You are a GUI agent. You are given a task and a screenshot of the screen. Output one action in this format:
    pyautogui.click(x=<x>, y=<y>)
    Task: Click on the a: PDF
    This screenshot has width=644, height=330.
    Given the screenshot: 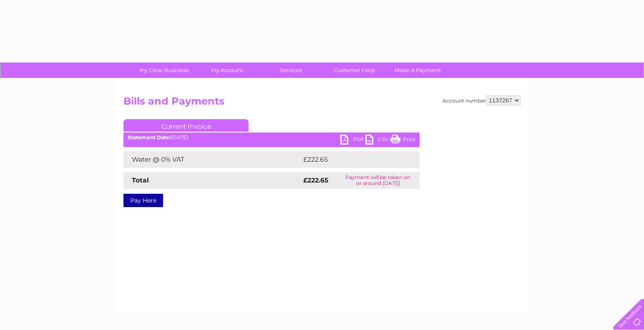 What is the action you would take?
    pyautogui.click(x=353, y=141)
    